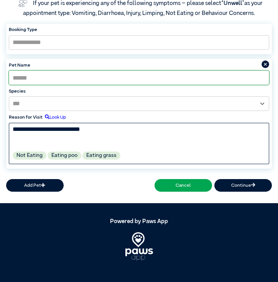 The height and width of the screenshot is (282, 278). What do you see at coordinates (29, 155) in the screenshot?
I see `label: Not Eating` at bounding box center [29, 155].